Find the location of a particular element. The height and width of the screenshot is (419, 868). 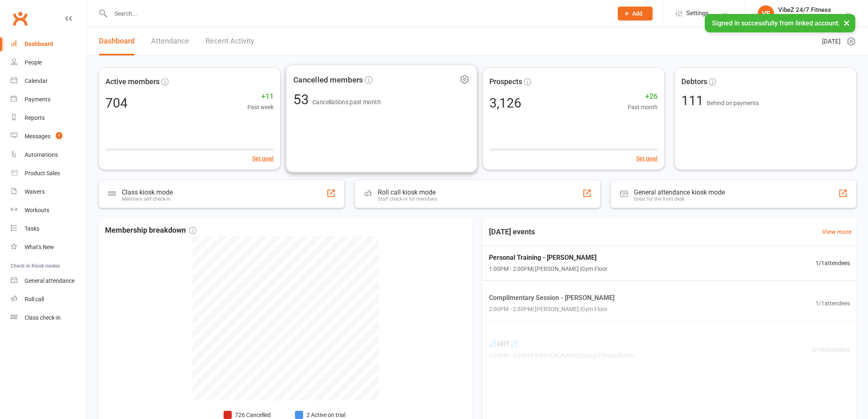

button: Add is located at coordinates (635, 14).